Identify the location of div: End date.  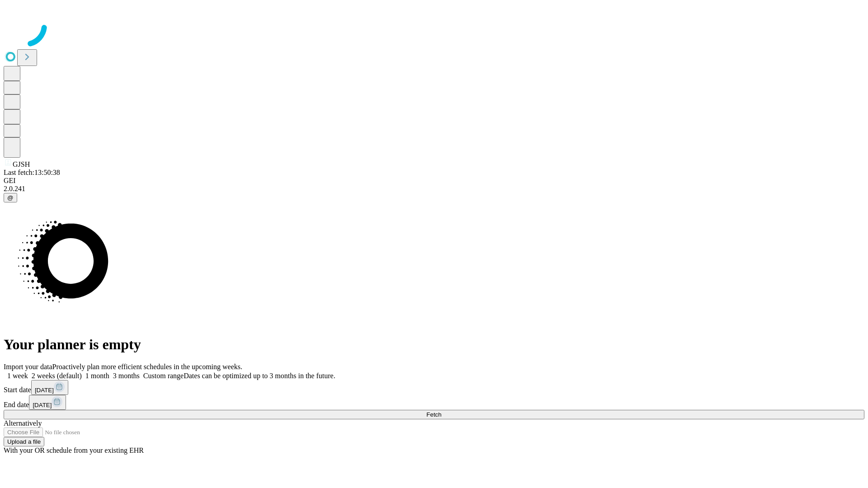
(434, 403).